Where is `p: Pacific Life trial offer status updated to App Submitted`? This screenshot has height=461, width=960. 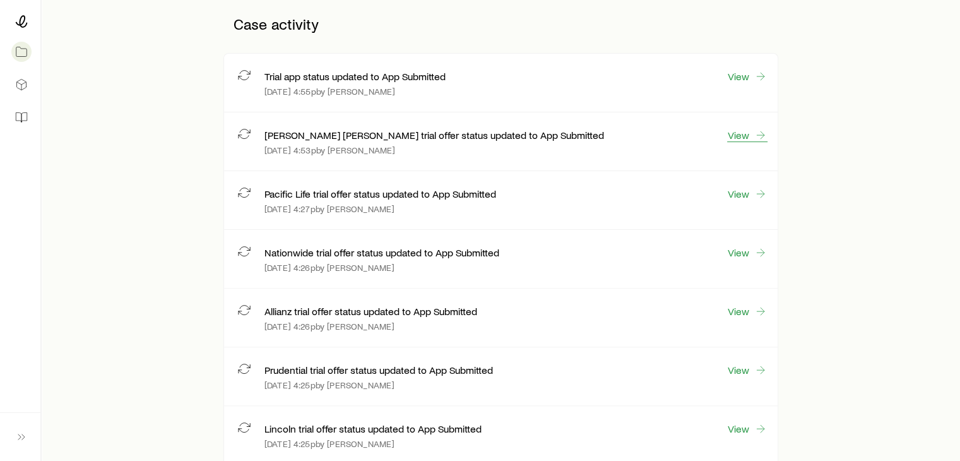 p: Pacific Life trial offer status updated to App Submitted is located at coordinates (380, 194).